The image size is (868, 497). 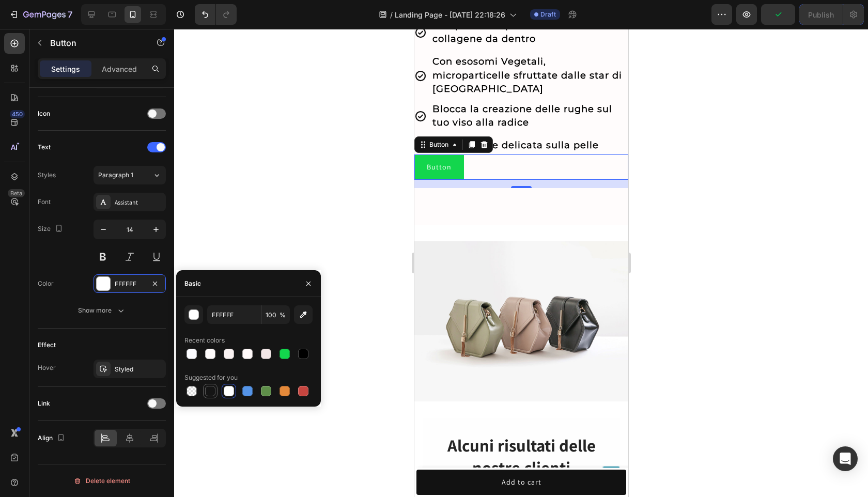 I want to click on div: Basic, so click(x=193, y=284).